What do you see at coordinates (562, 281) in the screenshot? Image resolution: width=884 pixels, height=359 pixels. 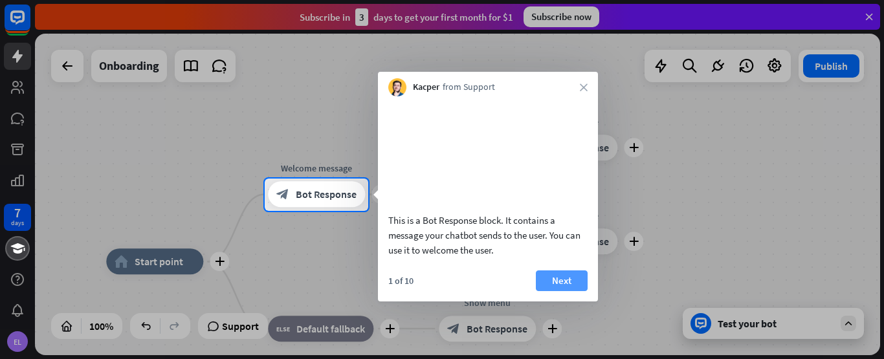 I see `button: Next` at bounding box center [562, 281].